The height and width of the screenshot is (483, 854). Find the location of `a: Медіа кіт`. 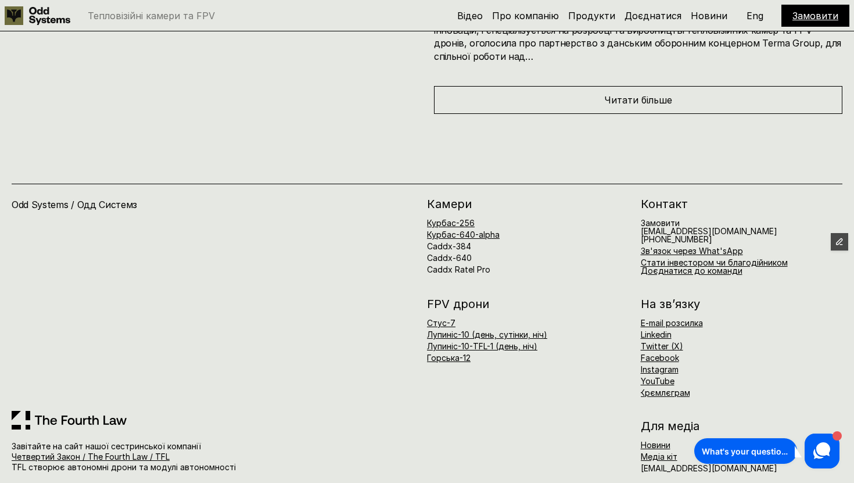

a: Медіа кіт is located at coordinates (659, 456).